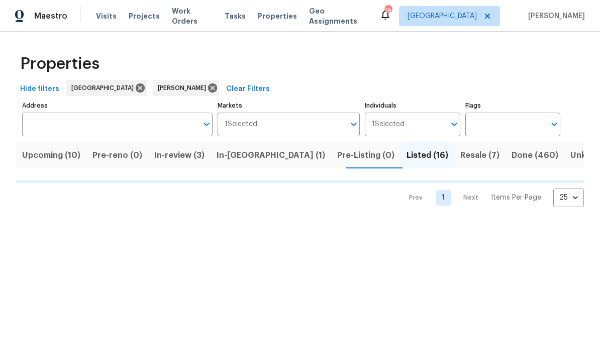  What do you see at coordinates (338, 16) in the screenshot?
I see `span: Geo Assignments` at bounding box center [338, 16].